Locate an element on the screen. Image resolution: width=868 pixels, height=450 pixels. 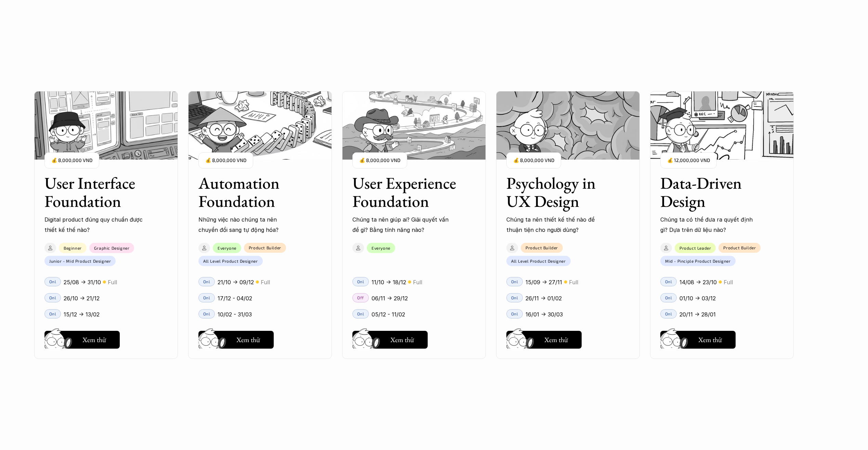
p: Graphic Designer is located at coordinates (112, 248).